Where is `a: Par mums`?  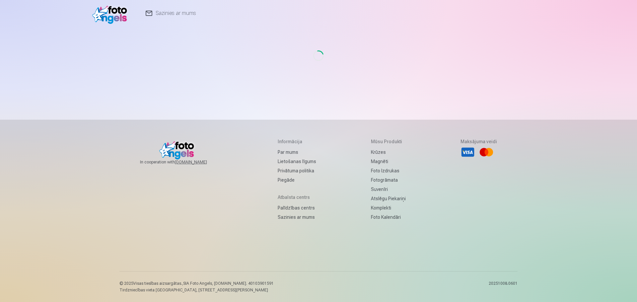 a: Par mums is located at coordinates (297, 152).